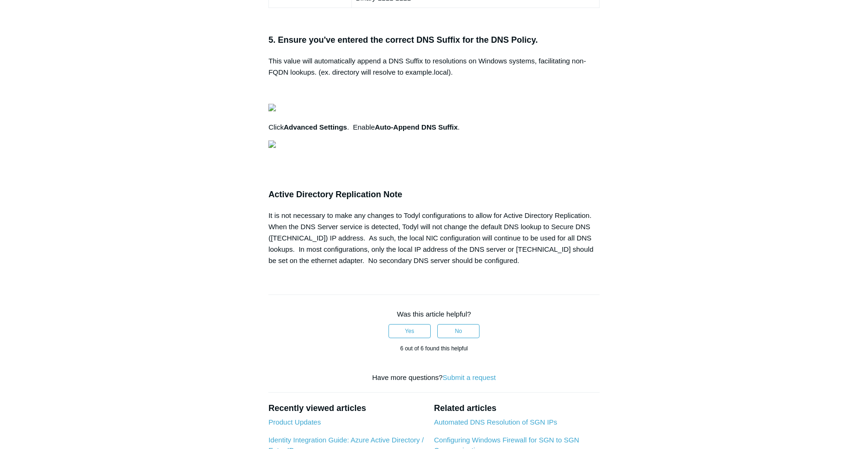 The image size is (868, 449). What do you see at coordinates (272, 144) in the screenshot?
I see `img: 27414169404179` at bounding box center [272, 144].